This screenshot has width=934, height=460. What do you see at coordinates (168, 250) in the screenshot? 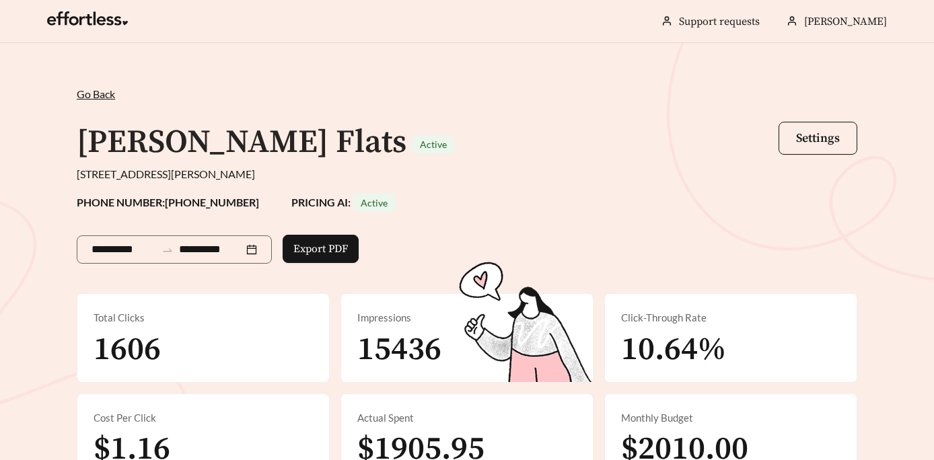
I see `span: swap-right` at bounding box center [168, 250].